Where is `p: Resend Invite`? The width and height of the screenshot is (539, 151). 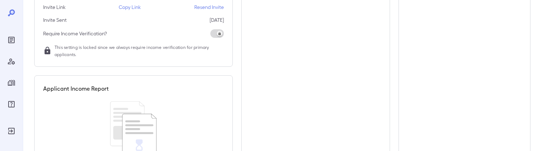 p: Resend Invite is located at coordinates (209, 7).